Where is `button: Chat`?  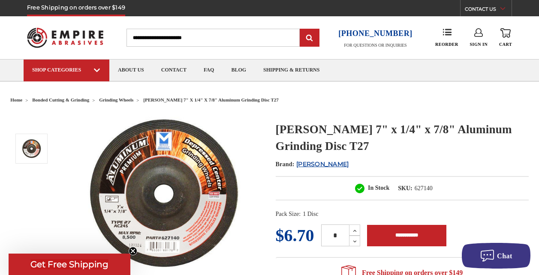 button: Chat is located at coordinates (496, 256).